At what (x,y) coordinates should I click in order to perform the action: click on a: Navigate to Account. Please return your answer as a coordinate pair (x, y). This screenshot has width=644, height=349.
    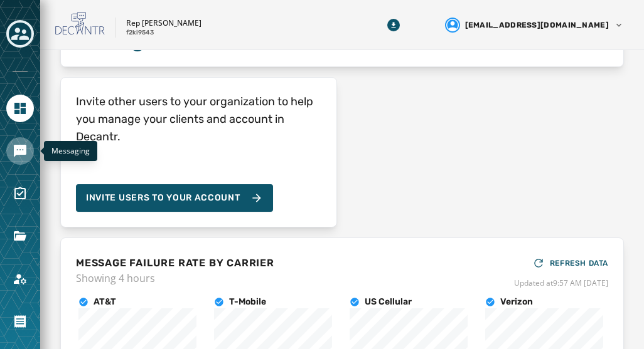
    Looking at the image, I should click on (20, 280).